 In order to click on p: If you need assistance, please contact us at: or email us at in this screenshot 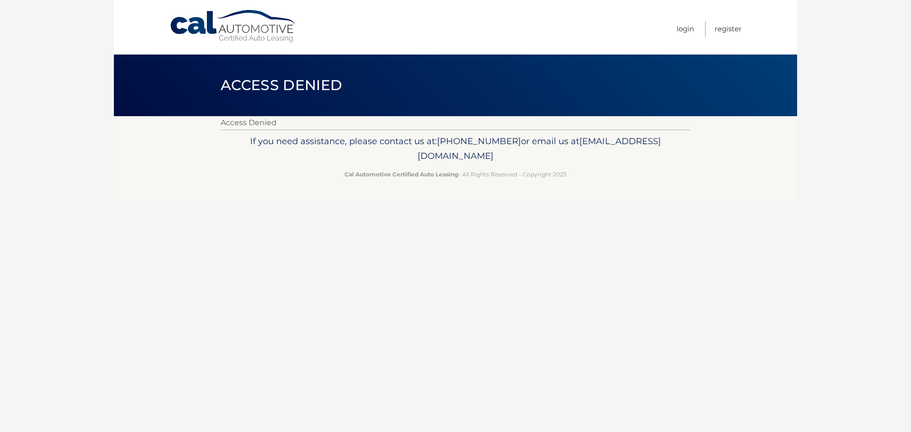, I will do `click(455, 149)`.